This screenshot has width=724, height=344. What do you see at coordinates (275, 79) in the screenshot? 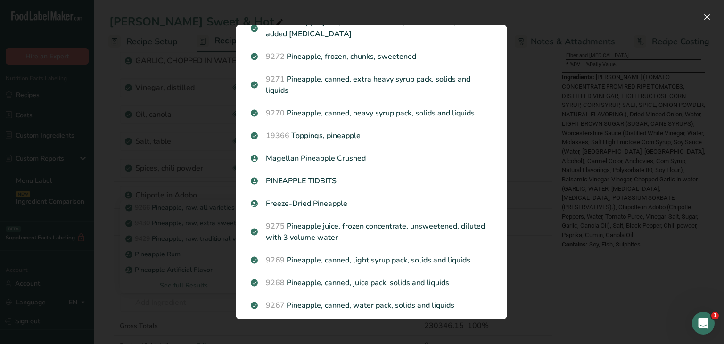
I see `span: 9271` at bounding box center [275, 79].